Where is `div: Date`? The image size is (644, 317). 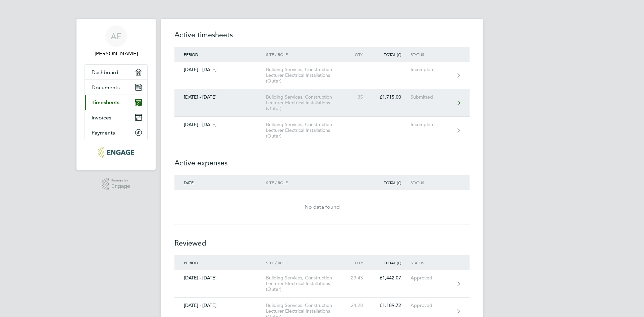 div: Date is located at coordinates (220, 183).